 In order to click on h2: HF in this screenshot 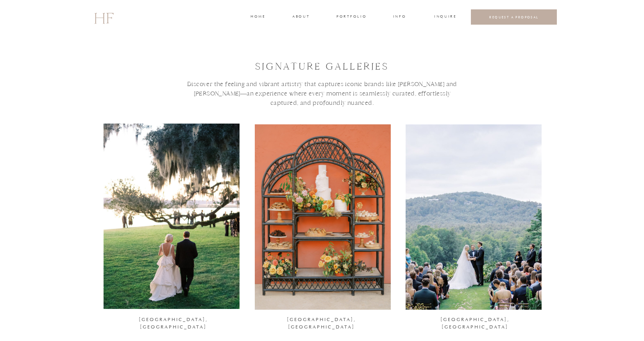, I will do `click(104, 17)`.